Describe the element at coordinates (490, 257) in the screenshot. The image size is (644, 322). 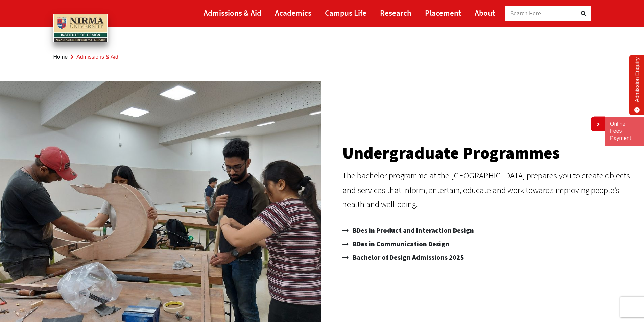
I see `a: Bachelor of Design Admissions 2025` at that location.